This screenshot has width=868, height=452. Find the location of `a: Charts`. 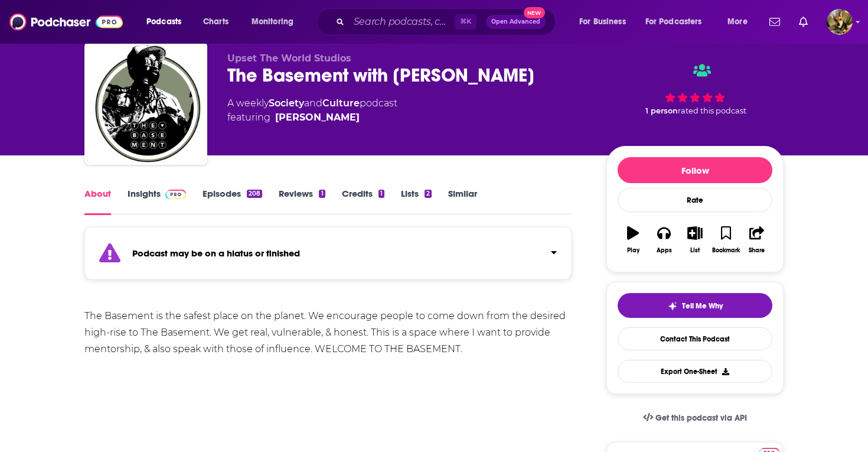

a: Charts is located at coordinates (215, 22).